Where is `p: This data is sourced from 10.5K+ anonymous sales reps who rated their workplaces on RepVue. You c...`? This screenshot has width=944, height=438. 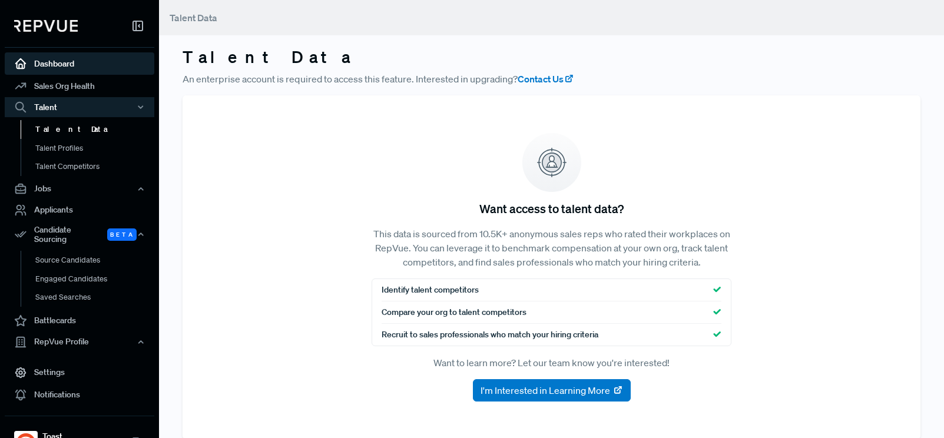 p: This data is sourced from 10.5K+ anonymous sales reps who rated their workplaces on RepVue. You c... is located at coordinates (551, 248).